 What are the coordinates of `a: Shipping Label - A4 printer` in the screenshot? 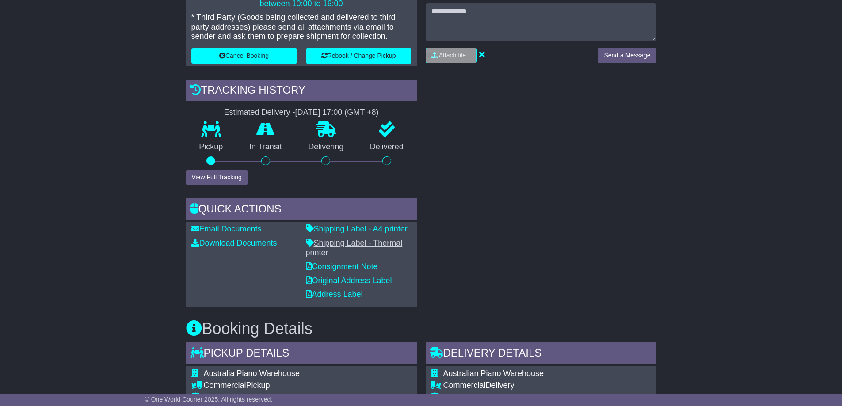 It's located at (357, 229).